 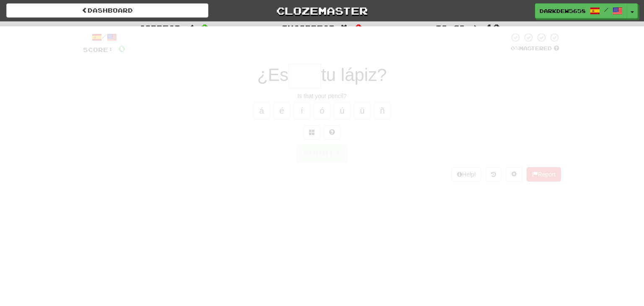 What do you see at coordinates (107, 11) in the screenshot?
I see `a: Dashboard` at bounding box center [107, 11].